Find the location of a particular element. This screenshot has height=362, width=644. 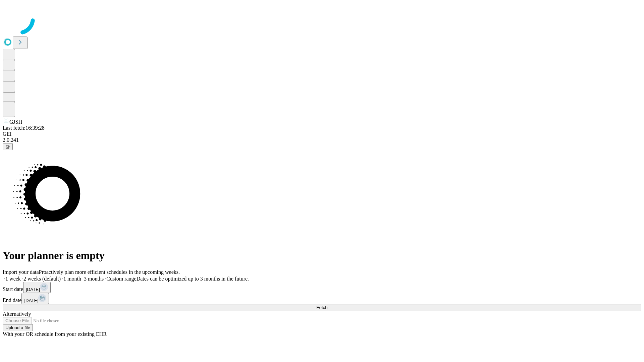

span: Proactively plan more efficient schedules in the upcoming weeks. is located at coordinates (109, 272).